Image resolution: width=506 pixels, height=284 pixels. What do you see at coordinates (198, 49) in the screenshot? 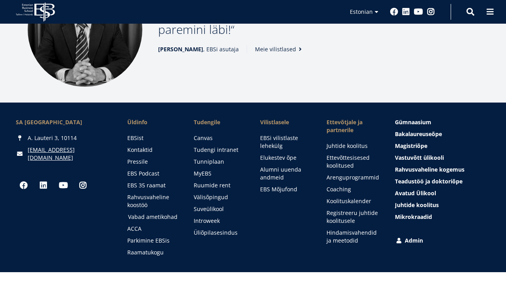
I see `span: , EBSi asutaja` at bounding box center [198, 49].